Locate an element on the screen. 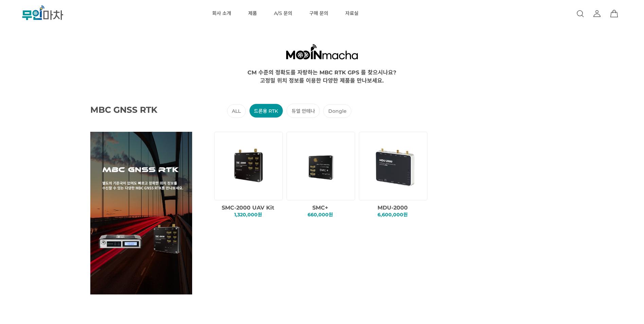 The image size is (644, 324). li: 듀얼 안테나 is located at coordinates (303, 111).